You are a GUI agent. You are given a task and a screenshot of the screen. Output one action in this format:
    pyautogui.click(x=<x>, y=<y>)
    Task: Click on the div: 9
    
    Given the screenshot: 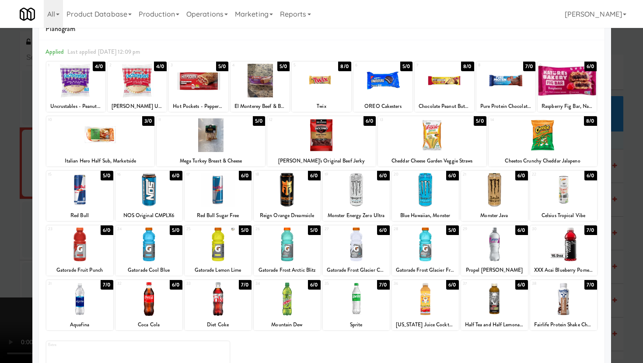 What is the action you would take?
    pyautogui.click(x=553, y=65)
    